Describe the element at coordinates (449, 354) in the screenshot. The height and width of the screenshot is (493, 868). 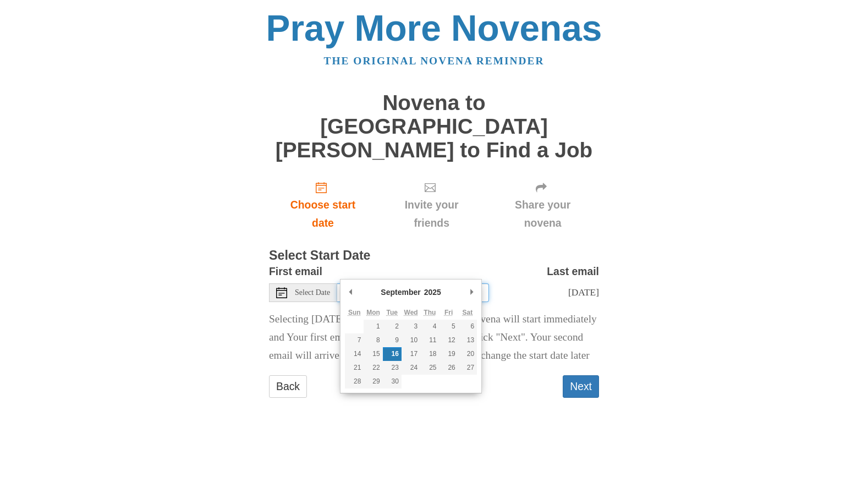
I see `button: 19` at that location.